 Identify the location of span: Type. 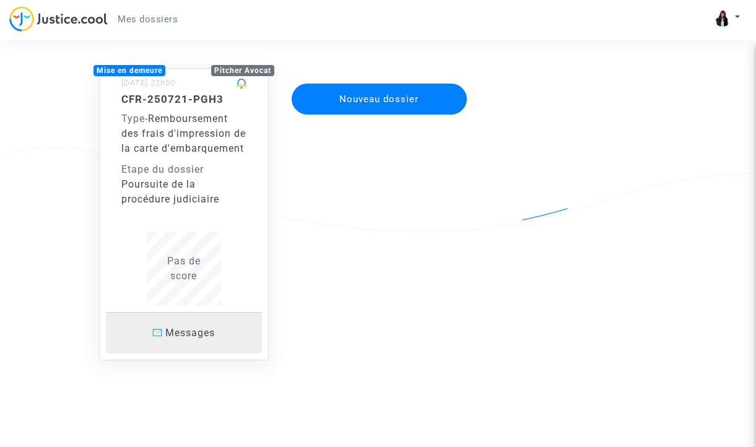
(133, 118).